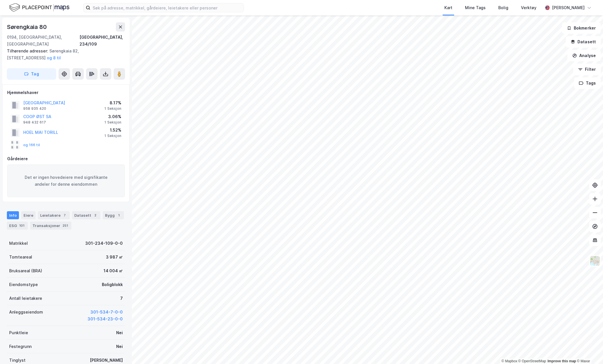 This screenshot has width=603, height=364. I want to click on div: Transaksjoner, so click(51, 225).